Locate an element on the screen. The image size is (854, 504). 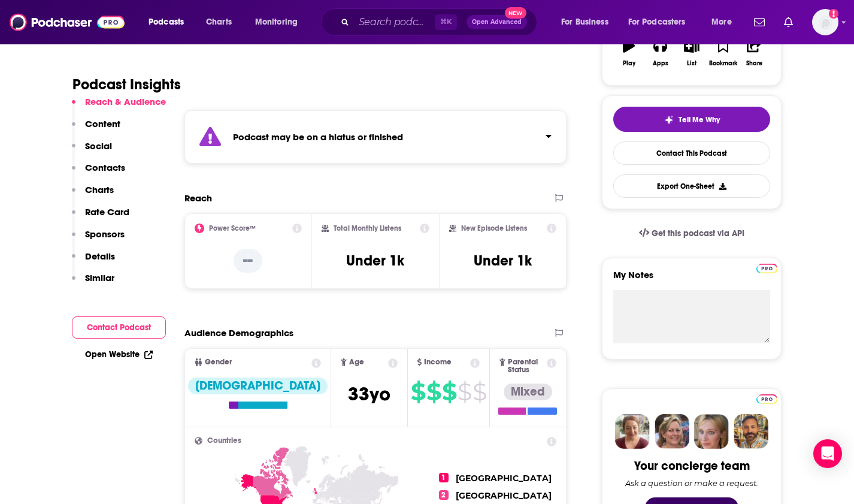
section: Click to expand status details is located at coordinates (376, 137).